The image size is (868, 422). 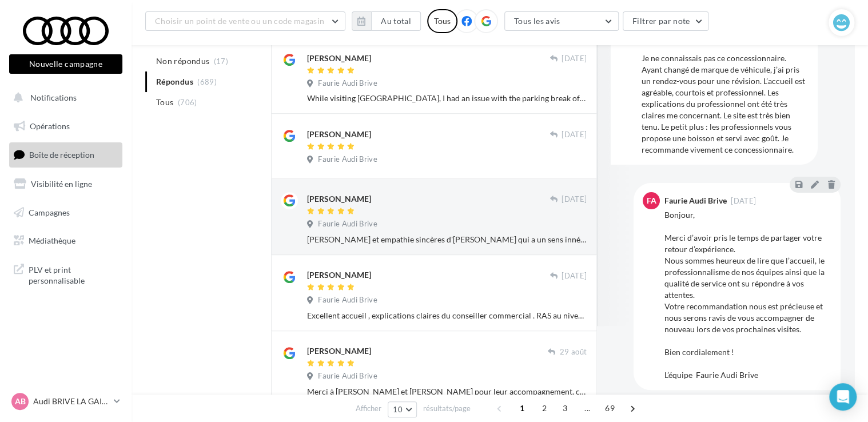 I want to click on span: Tous, so click(x=165, y=103).